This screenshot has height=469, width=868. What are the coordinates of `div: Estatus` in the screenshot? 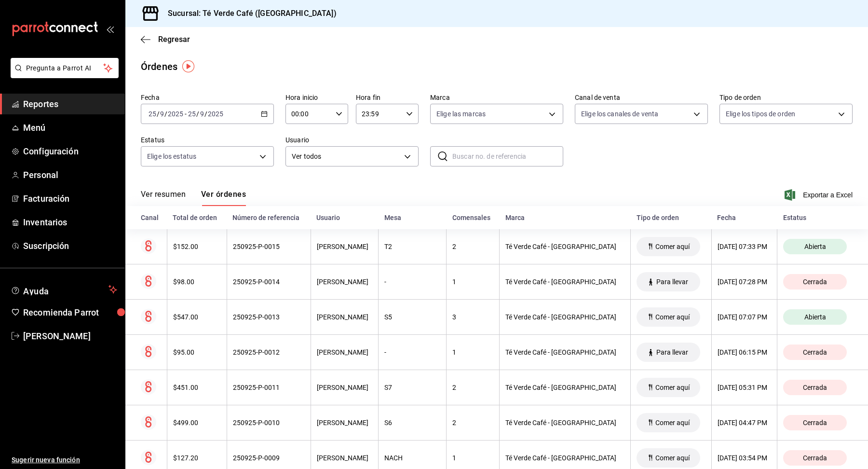 It's located at (818, 217).